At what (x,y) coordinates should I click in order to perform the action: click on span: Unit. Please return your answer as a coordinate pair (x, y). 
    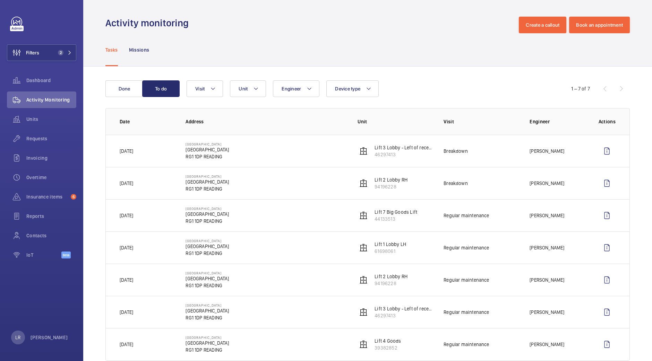
    Looking at the image, I should click on (243, 89).